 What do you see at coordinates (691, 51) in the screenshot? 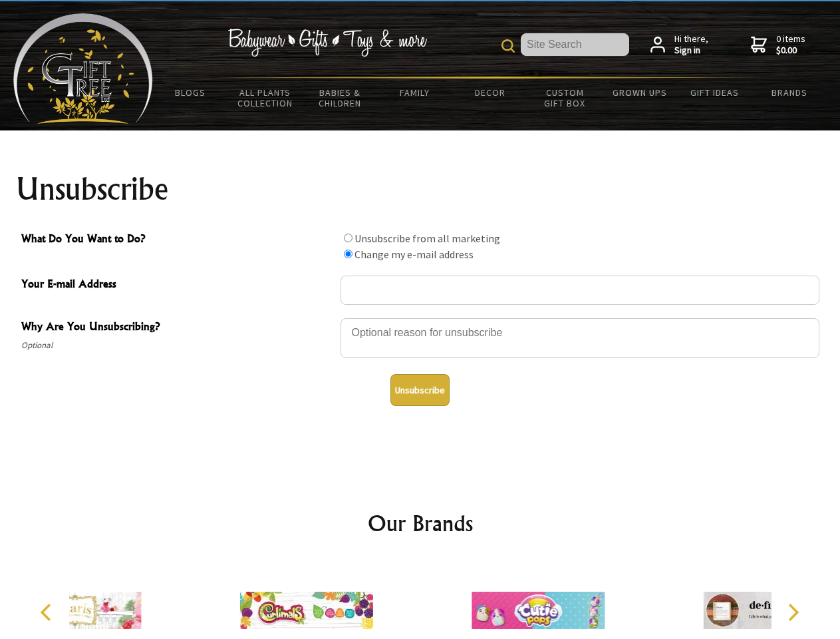
I see `strong: Sign in` at bounding box center [691, 51].